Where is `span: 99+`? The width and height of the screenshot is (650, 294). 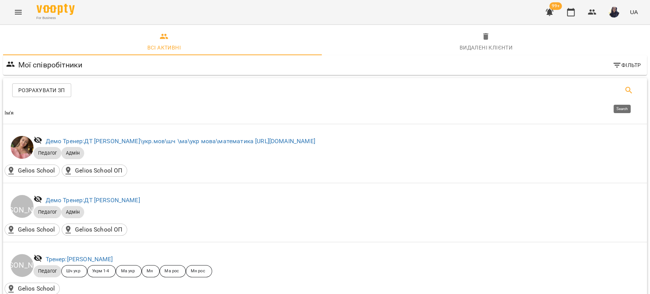
span: 99+ is located at coordinates (556, 6).